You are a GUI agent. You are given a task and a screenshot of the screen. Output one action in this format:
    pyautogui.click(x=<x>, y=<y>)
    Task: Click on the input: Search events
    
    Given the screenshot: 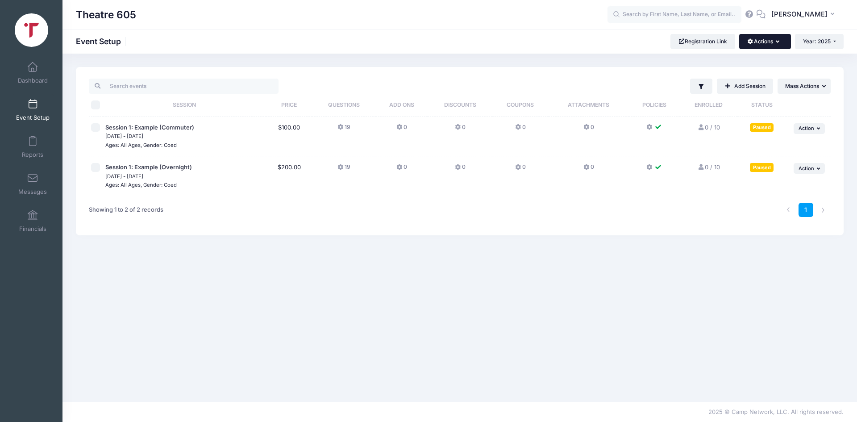 What is the action you would take?
    pyautogui.click(x=183, y=86)
    